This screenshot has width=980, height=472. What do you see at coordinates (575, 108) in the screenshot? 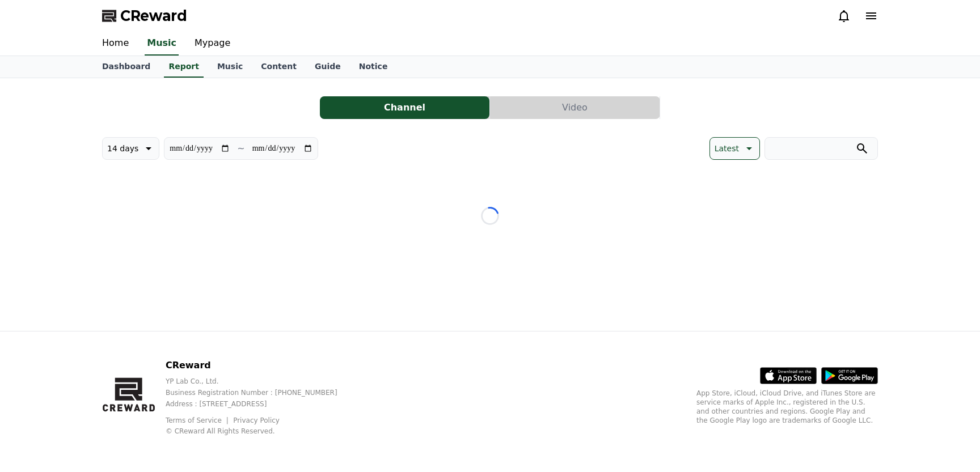
I see `a: Video` at bounding box center [575, 108].